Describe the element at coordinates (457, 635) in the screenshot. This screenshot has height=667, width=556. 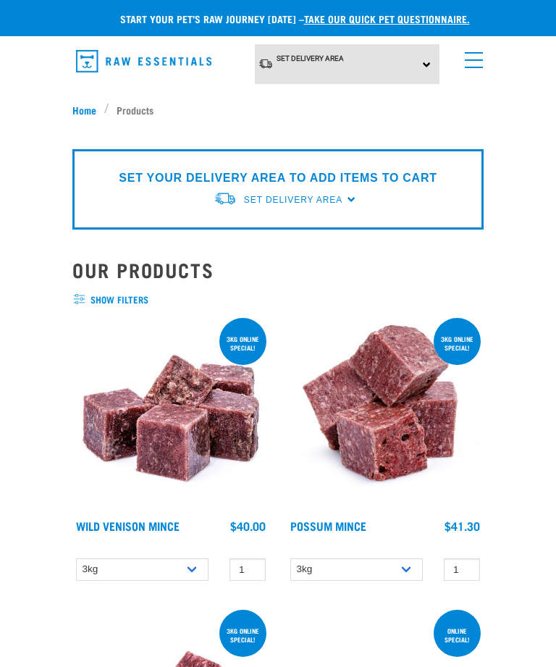
I see `div: ONLINE SPECIAL!` at that location.